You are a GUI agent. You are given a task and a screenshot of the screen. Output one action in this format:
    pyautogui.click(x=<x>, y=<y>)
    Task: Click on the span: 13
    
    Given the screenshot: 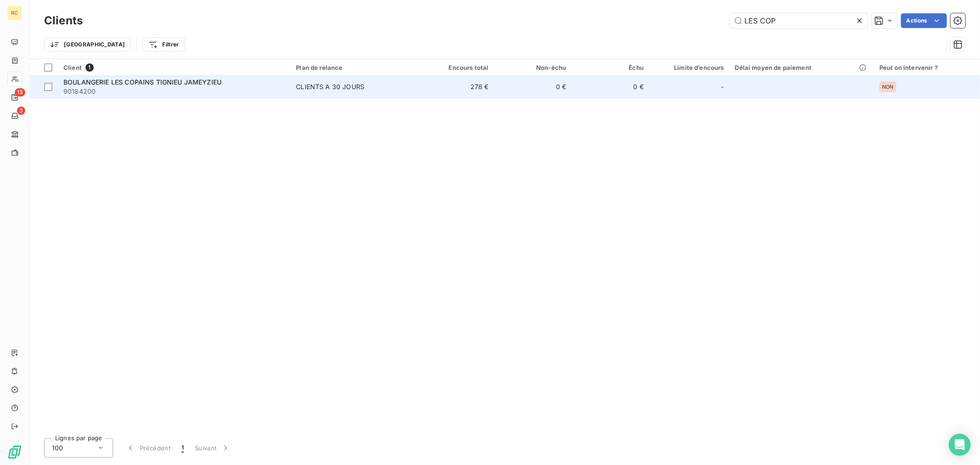 What is the action you would take?
    pyautogui.click(x=20, y=93)
    